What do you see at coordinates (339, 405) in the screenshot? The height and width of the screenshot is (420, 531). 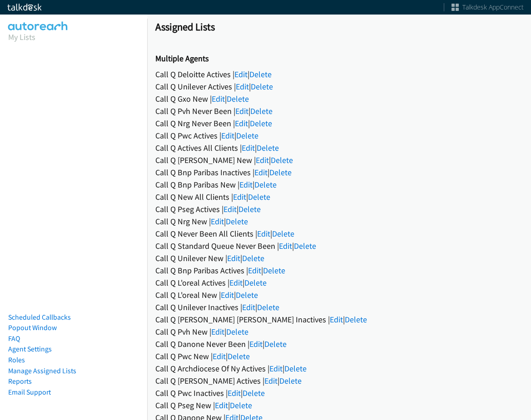 I see `div: Call Q Pseg New | |` at bounding box center [339, 405].